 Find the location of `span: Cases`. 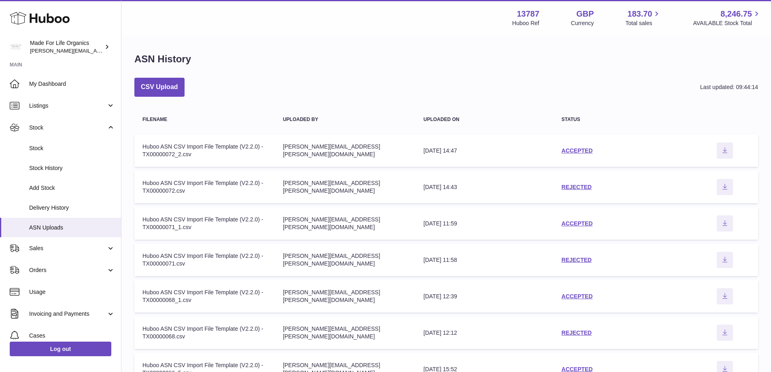

span: Cases is located at coordinates (72, 335).